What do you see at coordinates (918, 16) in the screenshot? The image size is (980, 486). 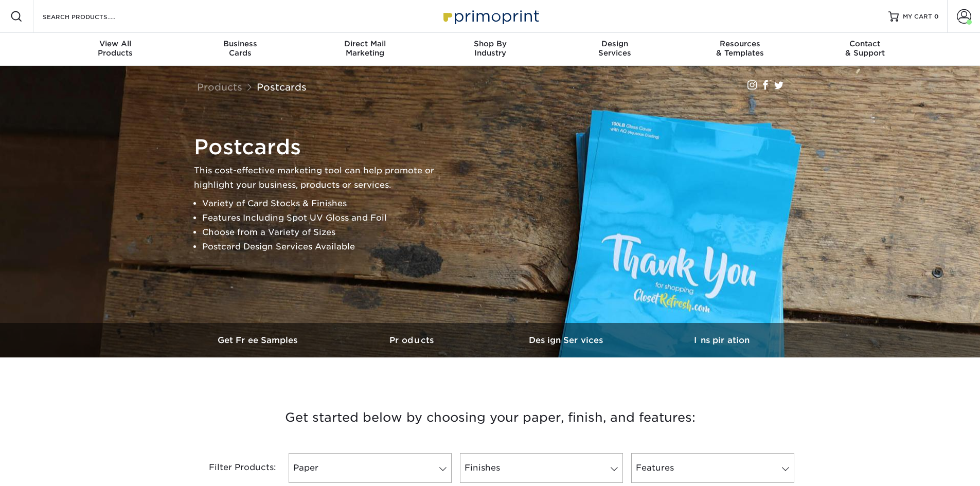 I see `span: MY CART` at bounding box center [918, 16].